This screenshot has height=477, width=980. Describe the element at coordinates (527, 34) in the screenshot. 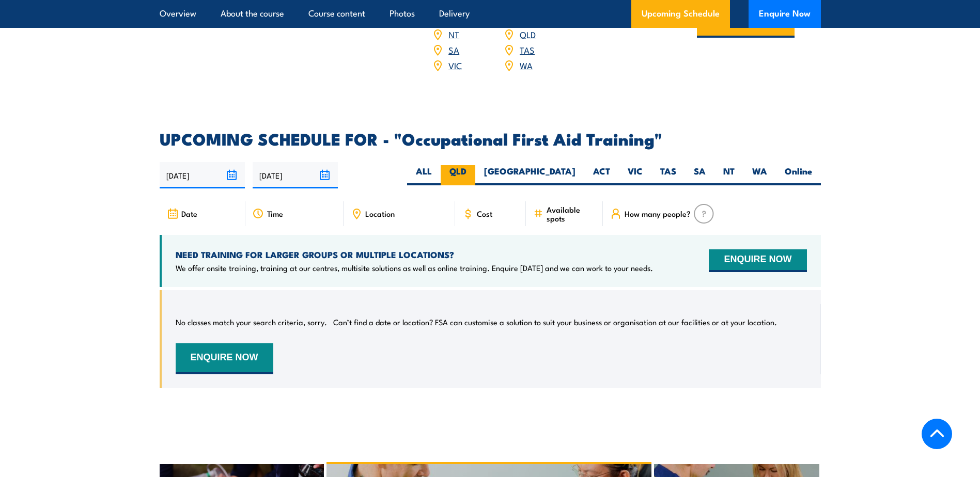

I see `a: QLD` at that location.